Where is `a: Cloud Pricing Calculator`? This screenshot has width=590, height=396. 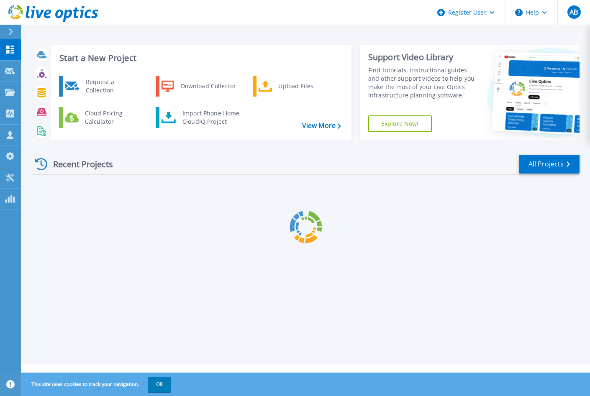 a: Cloud Pricing Calculator is located at coordinates (102, 117).